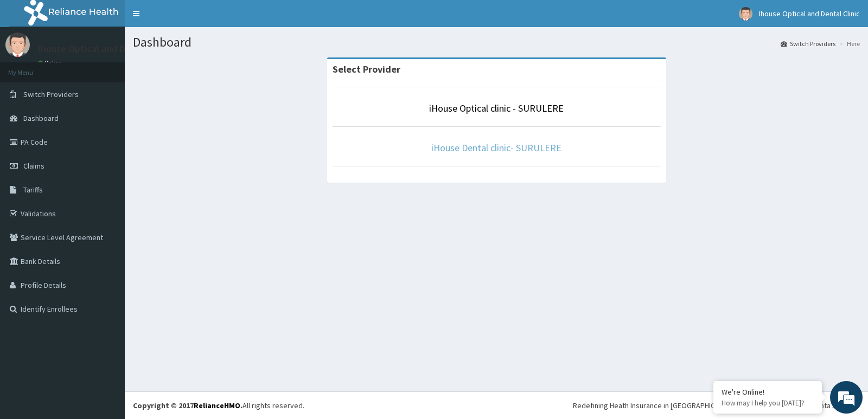 This screenshot has width=868, height=419. I want to click on p: Ihouse Optical and Dental Clinic, so click(105, 49).